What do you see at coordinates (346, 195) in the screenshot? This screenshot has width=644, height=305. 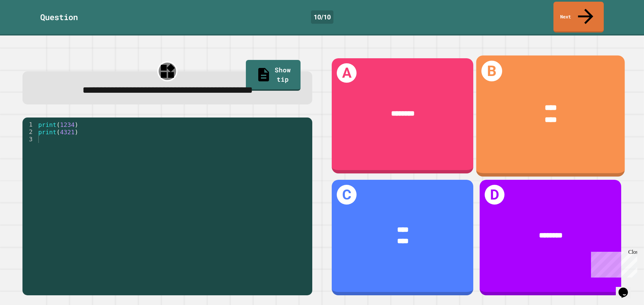 I see `h1: C` at bounding box center [346, 195].